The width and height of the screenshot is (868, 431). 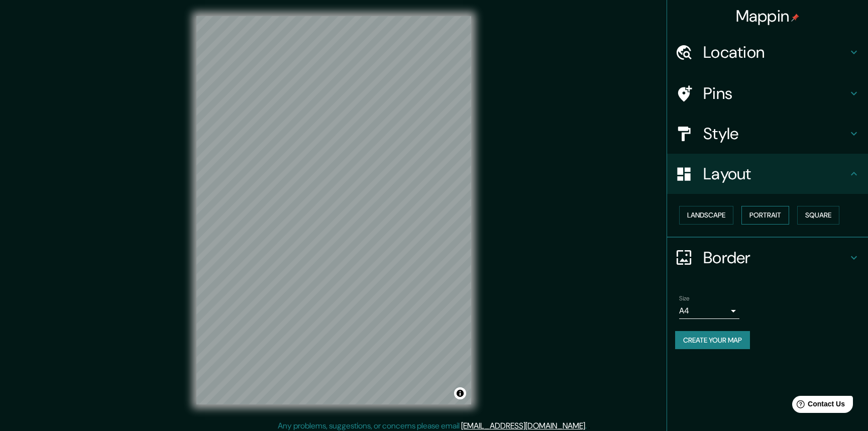 I want to click on h4: Style, so click(x=775, y=134).